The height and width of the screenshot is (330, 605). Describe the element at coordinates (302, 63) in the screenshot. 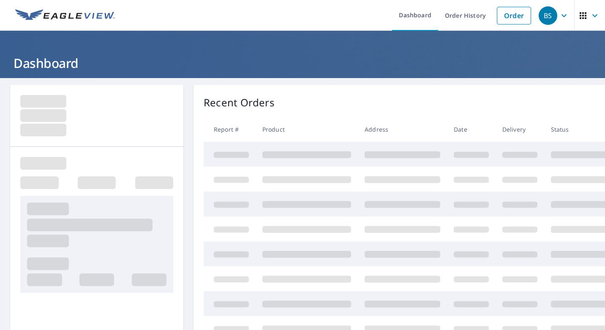

I see `h1: Dashboard` at that location.